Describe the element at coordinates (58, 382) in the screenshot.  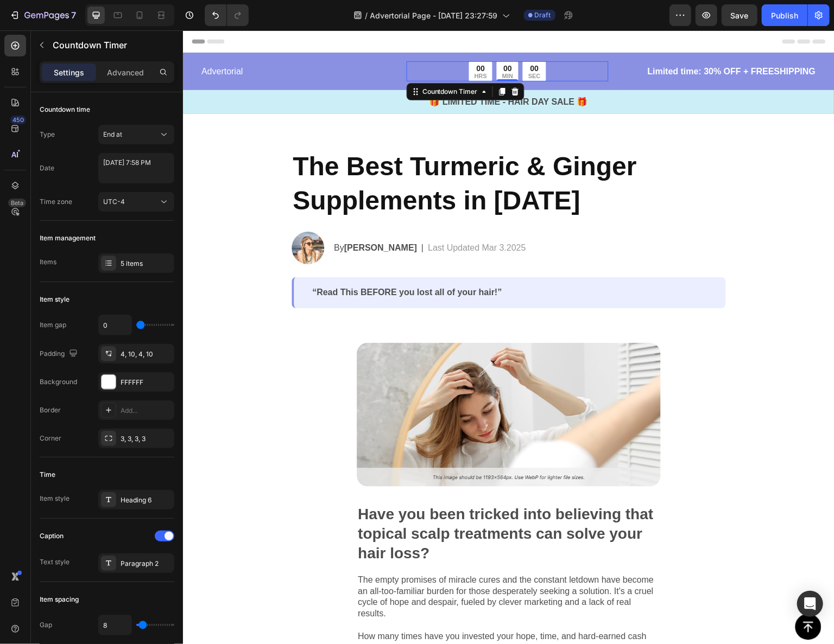
I see `div: Background` at that location.